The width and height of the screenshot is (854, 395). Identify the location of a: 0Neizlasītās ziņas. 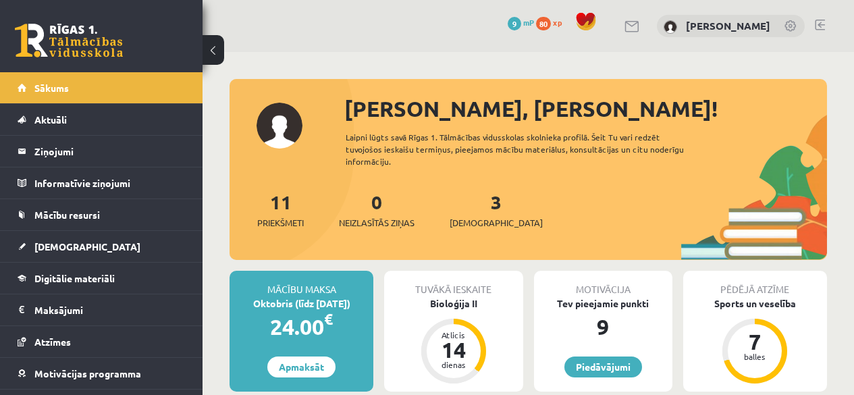
(377, 209).